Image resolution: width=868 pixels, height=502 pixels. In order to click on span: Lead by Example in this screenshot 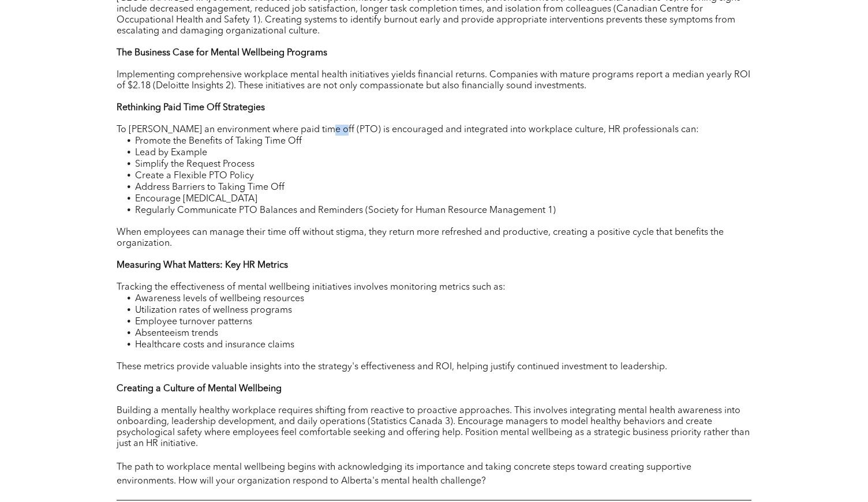, I will do `click(171, 153)`.